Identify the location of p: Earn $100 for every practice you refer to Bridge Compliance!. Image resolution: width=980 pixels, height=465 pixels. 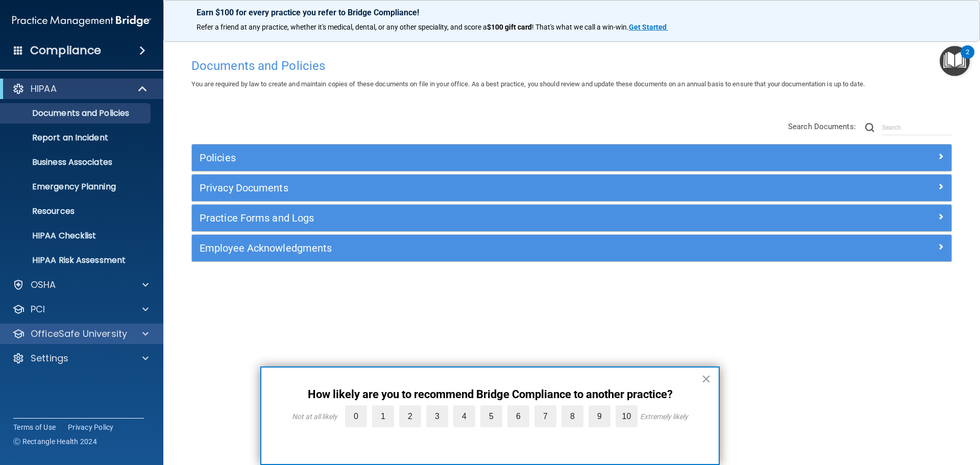
(571, 12).